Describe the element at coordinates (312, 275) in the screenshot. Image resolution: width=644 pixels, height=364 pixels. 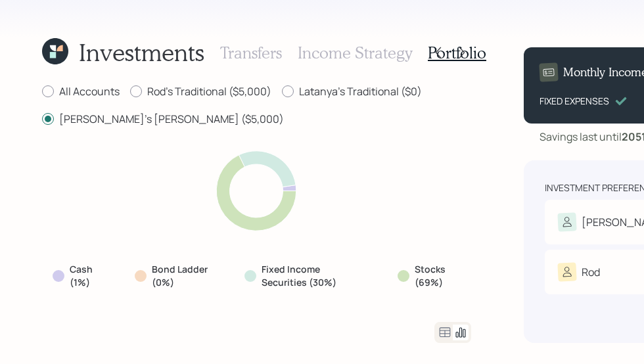
I see `label: Fixed Income Securities (30%)` at that location.